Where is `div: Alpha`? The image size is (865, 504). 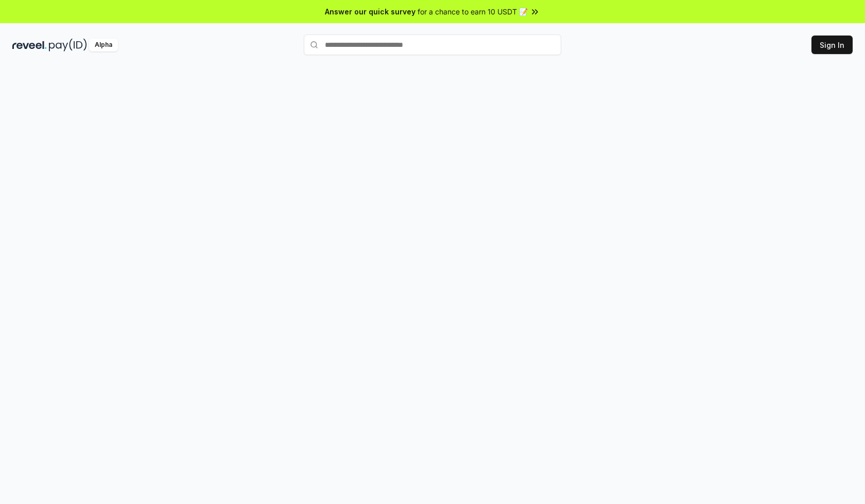 div: Alpha is located at coordinates (104, 44).